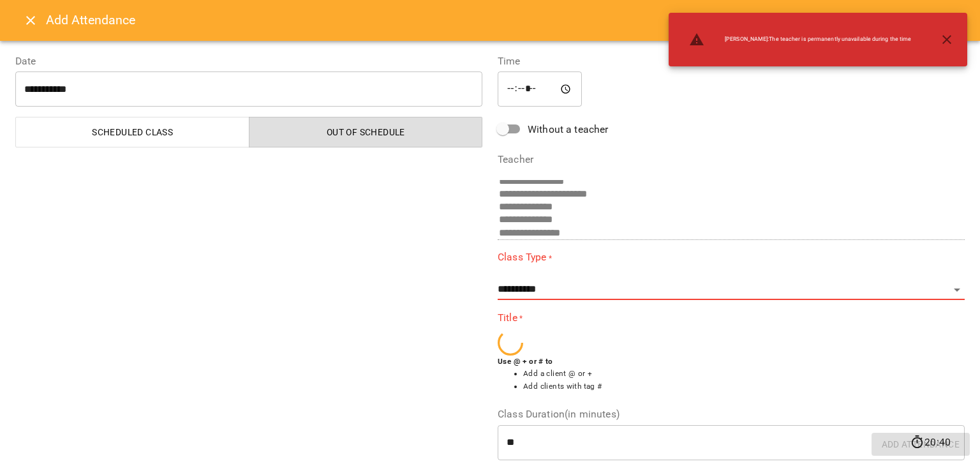 The height and width of the screenshot is (466, 980). I want to click on h6: Add Attendance, so click(505, 20).